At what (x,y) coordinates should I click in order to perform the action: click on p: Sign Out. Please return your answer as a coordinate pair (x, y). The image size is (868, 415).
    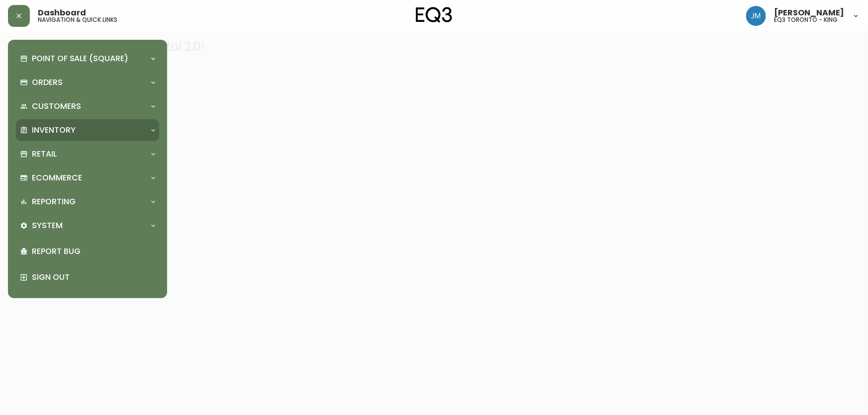
    Looking at the image, I should click on (94, 277).